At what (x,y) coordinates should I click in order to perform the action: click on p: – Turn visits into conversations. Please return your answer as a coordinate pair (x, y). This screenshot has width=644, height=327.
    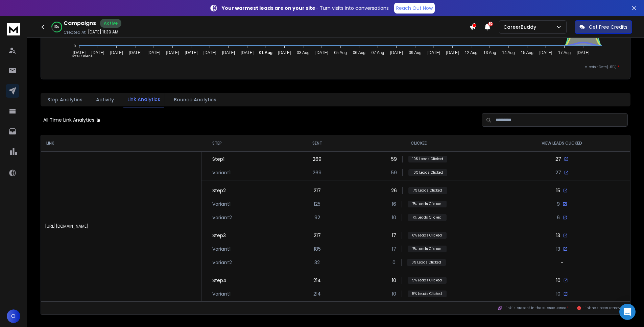
    Looking at the image, I should click on (305, 8).